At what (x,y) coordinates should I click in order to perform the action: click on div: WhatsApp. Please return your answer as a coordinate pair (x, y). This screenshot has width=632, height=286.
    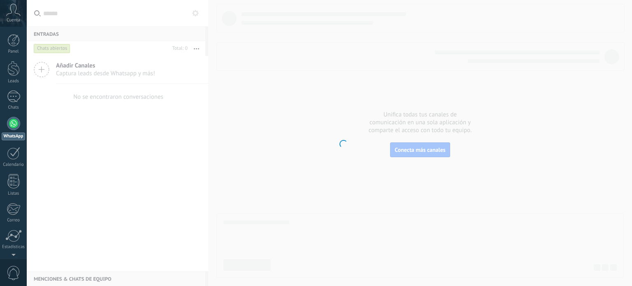
    Looking at the image, I should click on (13, 136).